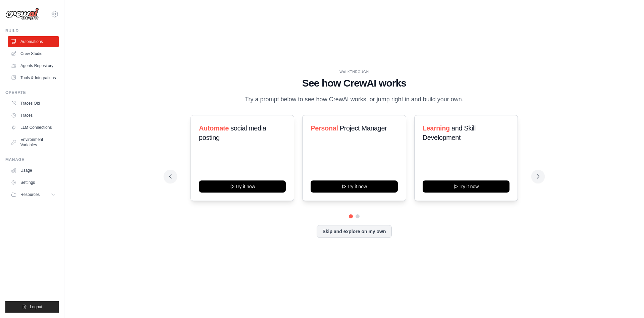  Describe the element at coordinates (436, 128) in the screenshot. I see `span: Learning` at that location.